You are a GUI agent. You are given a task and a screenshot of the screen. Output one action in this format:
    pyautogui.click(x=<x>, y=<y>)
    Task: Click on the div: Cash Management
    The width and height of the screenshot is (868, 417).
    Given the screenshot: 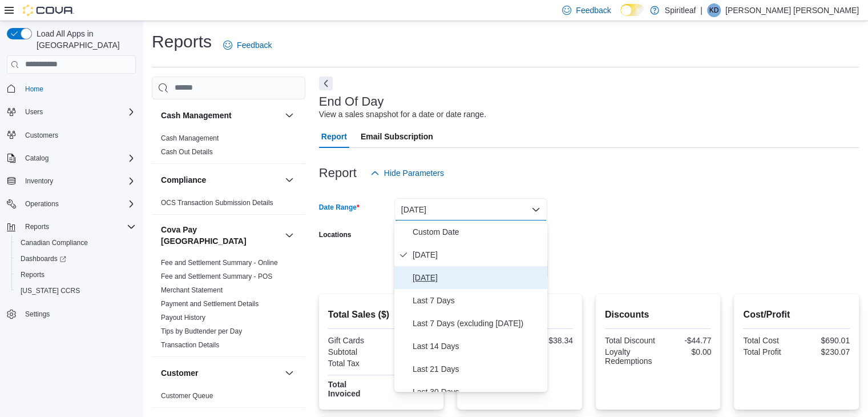 What is the action you would take?
    pyautogui.click(x=229, y=147)
    